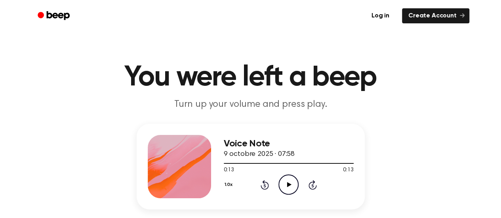 The height and width of the screenshot is (218, 501). I want to click on p: Turn up your volume and press play., so click(251, 105).